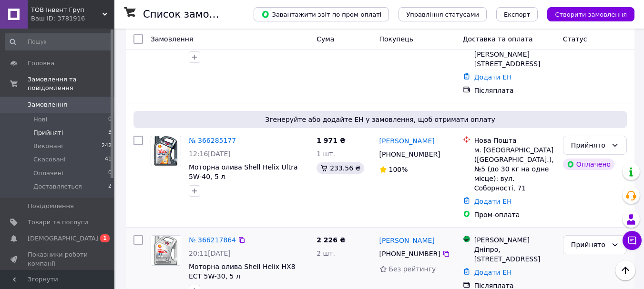 This screenshot has height=289, width=644. Describe the element at coordinates (515, 90) in the screenshot. I see `div: Післяплата` at that location.